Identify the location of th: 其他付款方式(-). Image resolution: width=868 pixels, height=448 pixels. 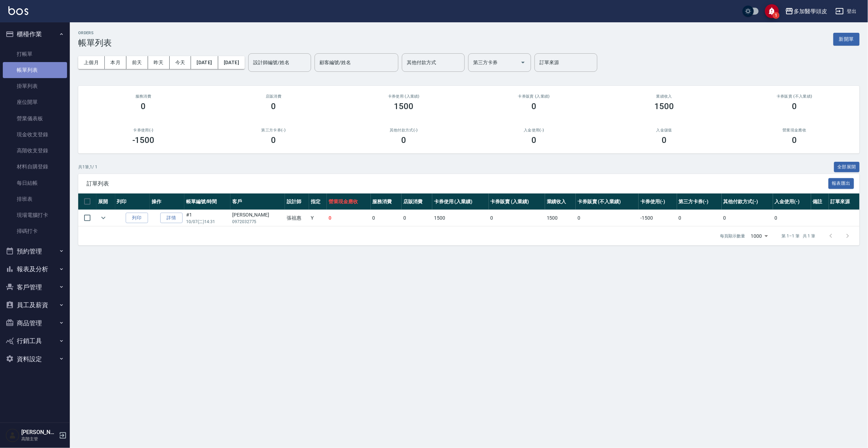
(747, 202).